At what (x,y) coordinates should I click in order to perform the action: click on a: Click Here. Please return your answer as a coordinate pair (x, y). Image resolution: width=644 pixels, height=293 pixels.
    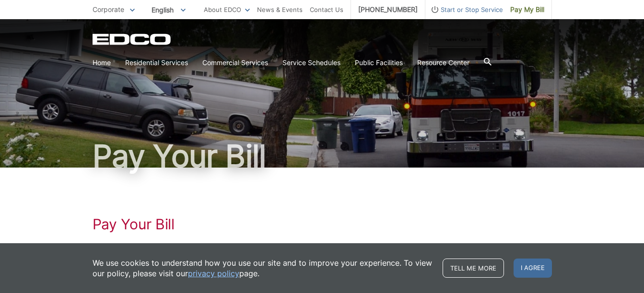
    Looking at the image, I should click on (109, 248).